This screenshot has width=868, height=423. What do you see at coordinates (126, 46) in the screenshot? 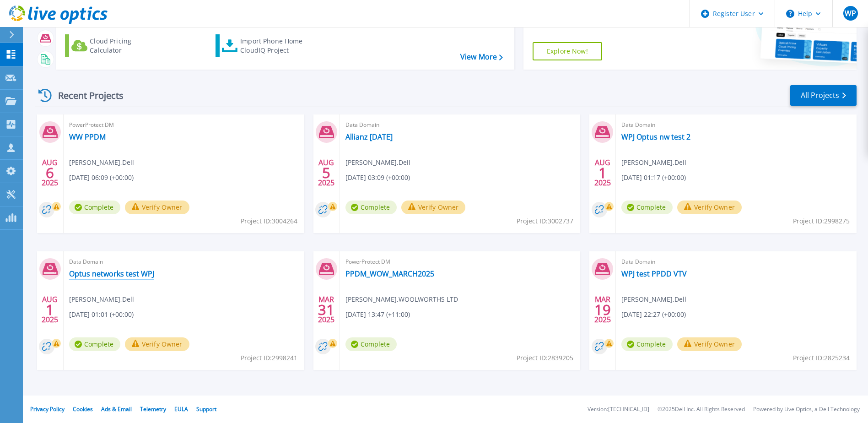
I see `div: Cloud Pricing Calculator` at bounding box center [126, 46].